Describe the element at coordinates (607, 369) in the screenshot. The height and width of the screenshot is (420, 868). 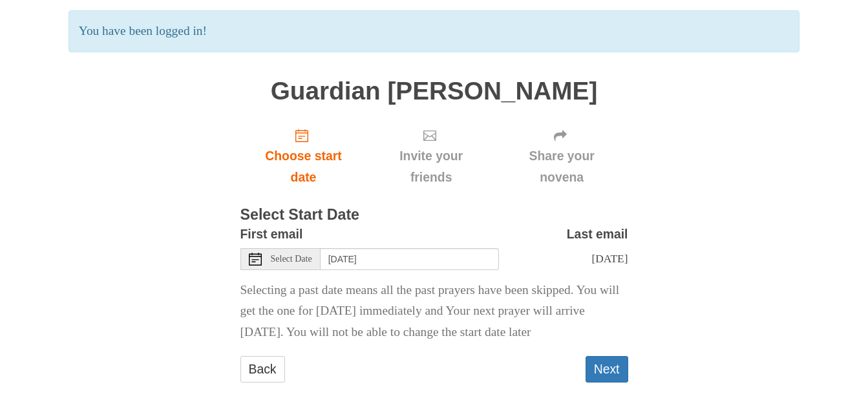
I see `button: Next` at that location.